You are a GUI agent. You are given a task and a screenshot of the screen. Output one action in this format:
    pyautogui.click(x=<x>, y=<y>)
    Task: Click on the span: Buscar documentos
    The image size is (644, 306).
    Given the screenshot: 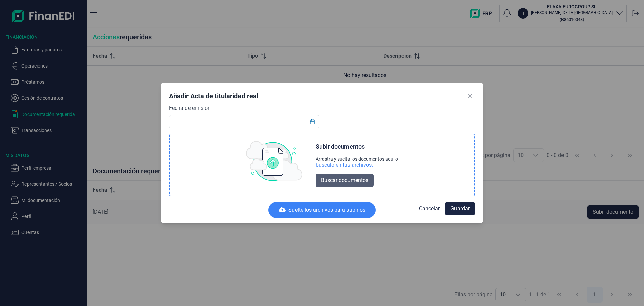 What is the action you would take?
    pyautogui.click(x=345, y=180)
    